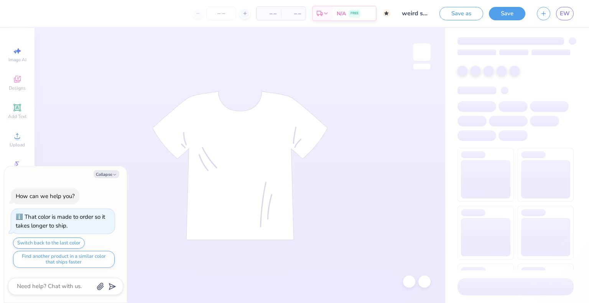  I want to click on button: Collapse, so click(106, 174).